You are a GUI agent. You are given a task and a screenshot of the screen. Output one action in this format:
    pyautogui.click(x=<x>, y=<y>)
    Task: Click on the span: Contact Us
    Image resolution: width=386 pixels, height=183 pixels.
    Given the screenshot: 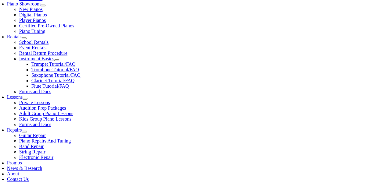 What is the action you would take?
    pyautogui.click(x=18, y=179)
    